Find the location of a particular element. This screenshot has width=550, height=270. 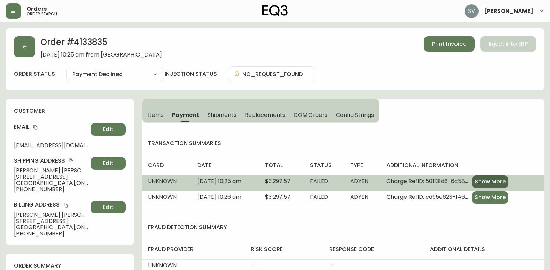

img: logo is located at coordinates (275, 10).